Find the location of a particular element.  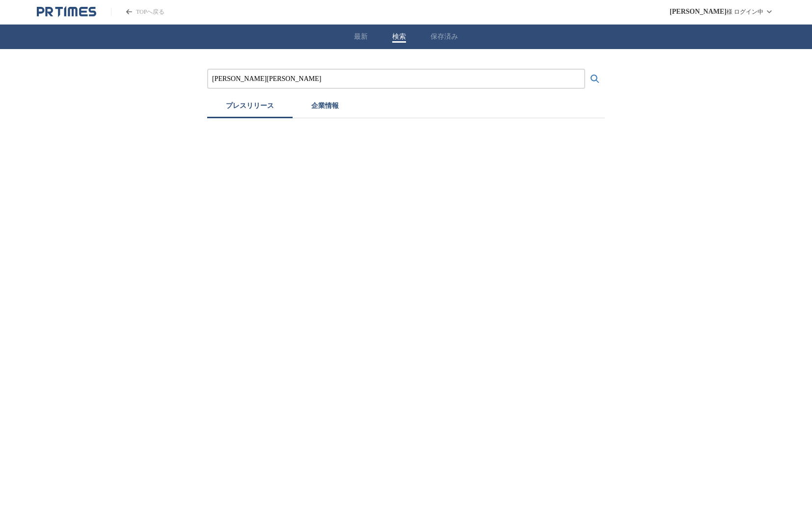

button: 保存済み is located at coordinates (444, 37).